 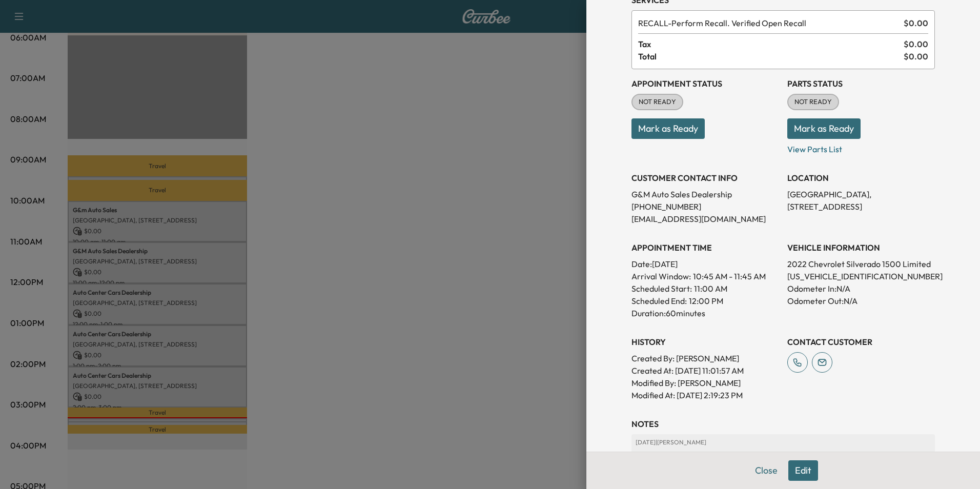 I want to click on span: Total, so click(x=771, y=57).